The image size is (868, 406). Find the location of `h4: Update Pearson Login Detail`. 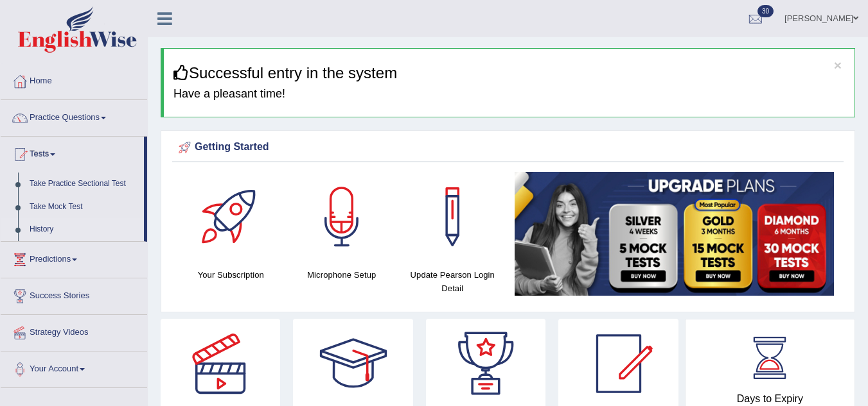

h4: Update Pearson Login Detail is located at coordinates (452, 282).